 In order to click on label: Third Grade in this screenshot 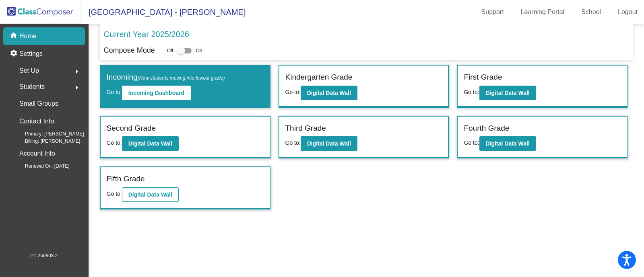, I will do `click(306, 129)`.